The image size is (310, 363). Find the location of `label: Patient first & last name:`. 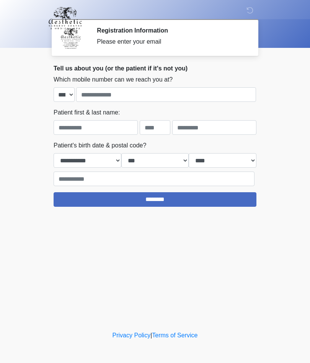

label: Patient first & last name: is located at coordinates (87, 113).